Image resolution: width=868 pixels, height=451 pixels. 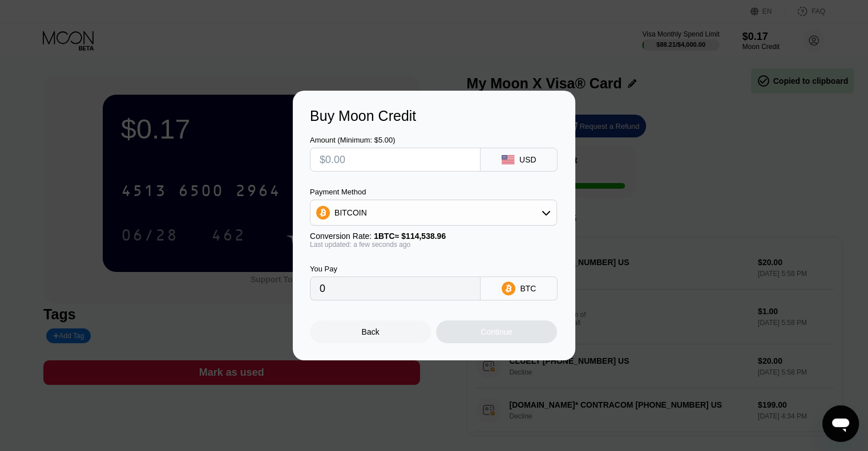 What do you see at coordinates (434, 192) in the screenshot?
I see `div: Payment Method` at bounding box center [434, 192].